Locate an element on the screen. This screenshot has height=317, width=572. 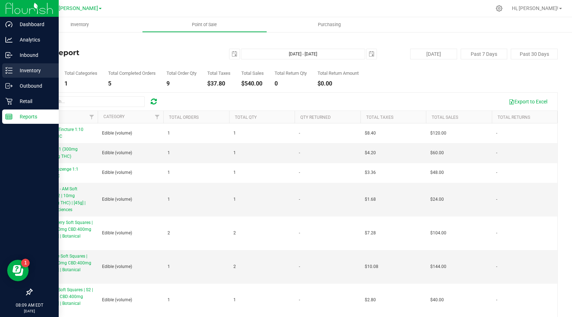
inline-svg: Inventory is located at coordinates (9, 71).